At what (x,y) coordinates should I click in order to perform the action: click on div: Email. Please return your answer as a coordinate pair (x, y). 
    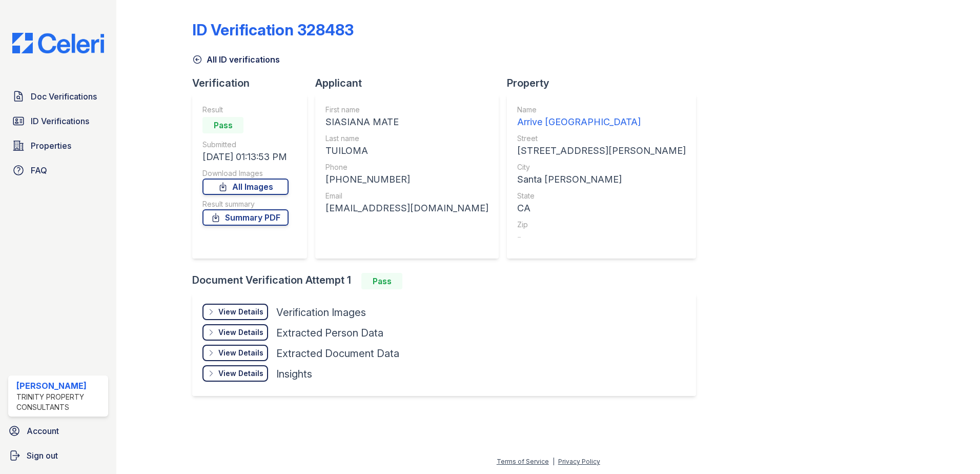
    Looking at the image, I should click on (407, 196).